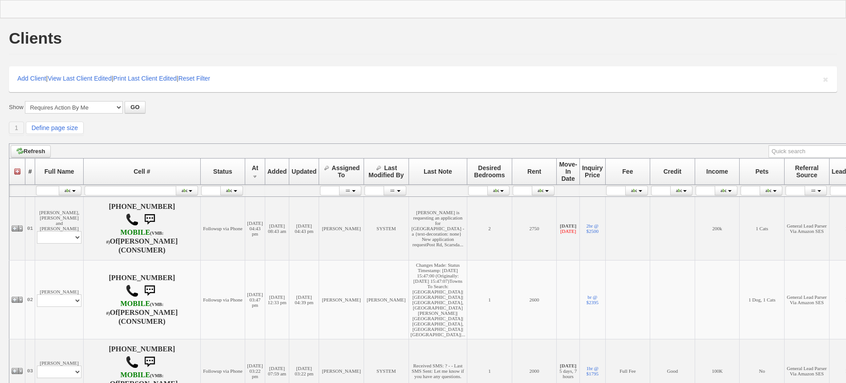  Describe the element at coordinates (762, 171) in the screenshot. I see `span: Pets` at that location.